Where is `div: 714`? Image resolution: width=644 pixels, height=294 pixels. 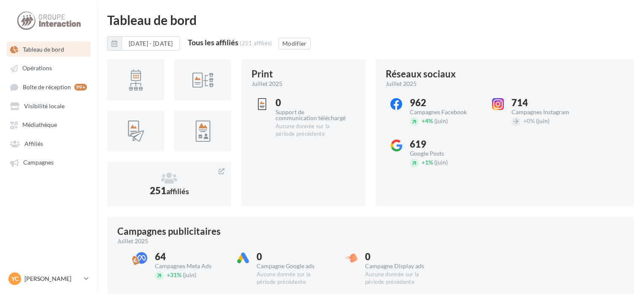
div: 714 is located at coordinates (547, 103).